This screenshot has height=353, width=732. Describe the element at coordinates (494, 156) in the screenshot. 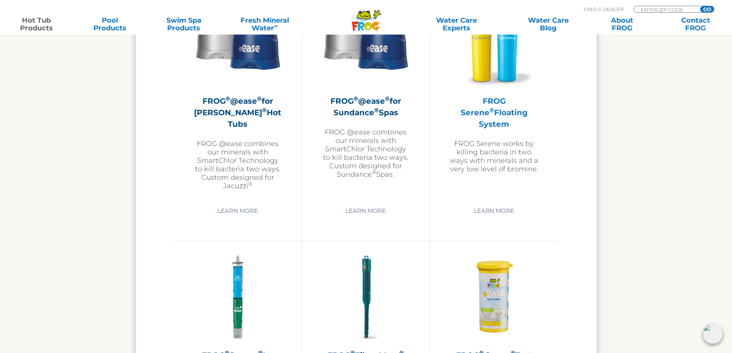

I see `p: FROG Serene works by killing bacteria in two ways with minerals and a very low level of bromine.` at that location.